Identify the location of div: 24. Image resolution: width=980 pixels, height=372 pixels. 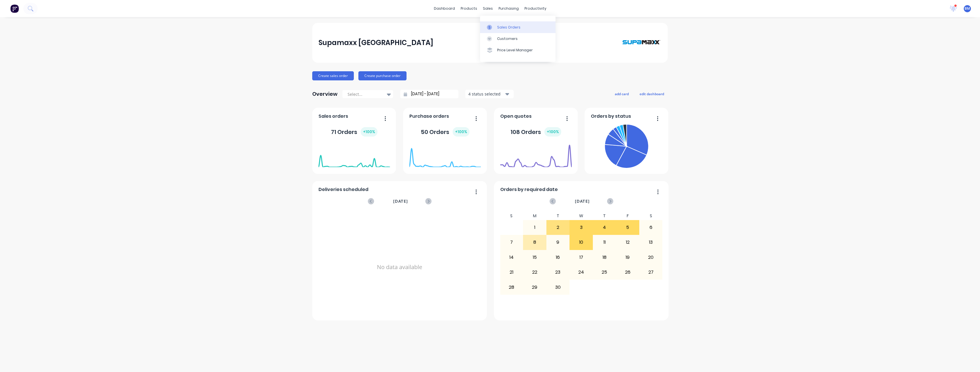
(581, 272).